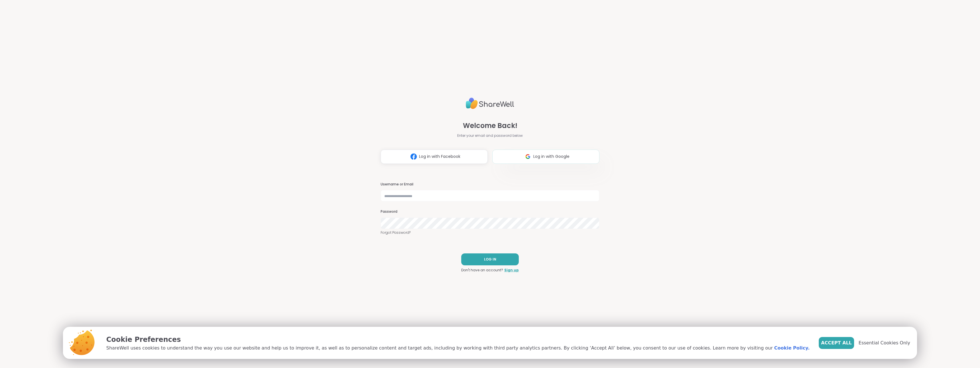 The image size is (980, 368). I want to click on span: Enter your email and password below, so click(490, 136).